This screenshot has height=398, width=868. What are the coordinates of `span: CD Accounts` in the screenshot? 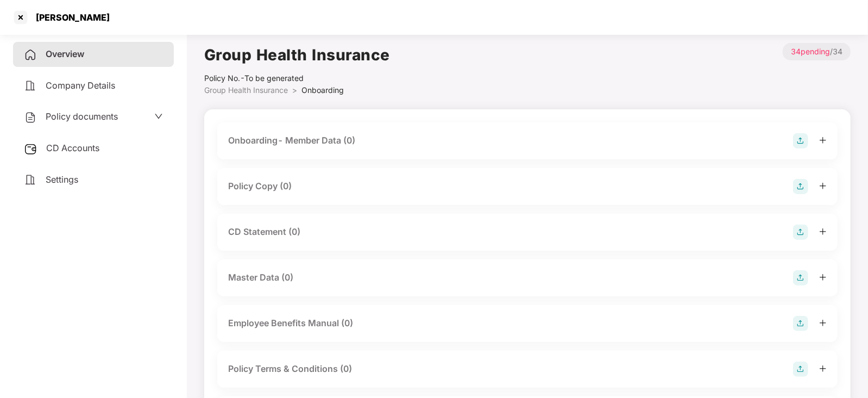 It's located at (73, 148).